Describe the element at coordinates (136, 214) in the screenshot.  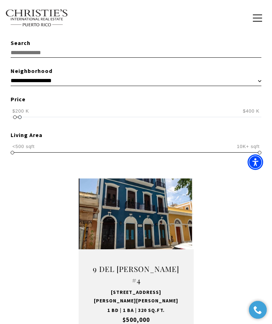
I see `img: For Sale` at that location.